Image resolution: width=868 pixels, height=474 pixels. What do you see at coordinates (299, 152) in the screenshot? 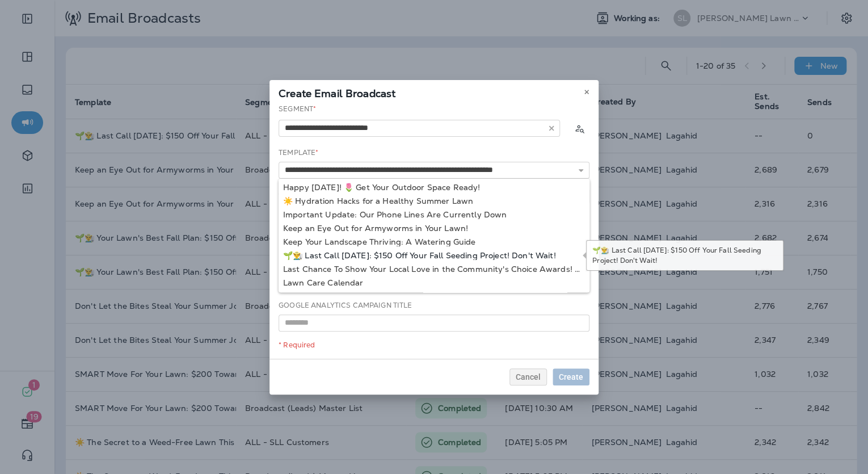
I see `label: Template` at bounding box center [299, 152].